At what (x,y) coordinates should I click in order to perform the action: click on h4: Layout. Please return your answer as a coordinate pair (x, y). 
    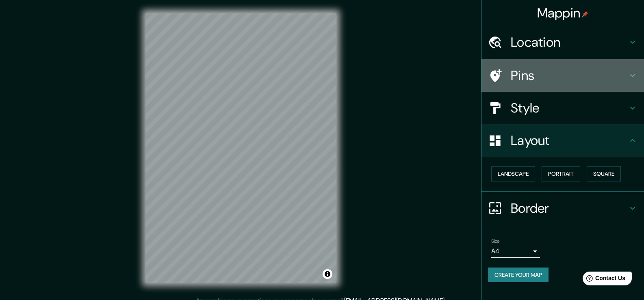
    Looking at the image, I should click on (569, 140).